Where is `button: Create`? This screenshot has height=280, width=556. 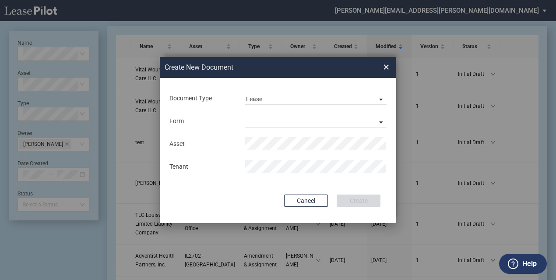 button: Create is located at coordinates (359, 200).